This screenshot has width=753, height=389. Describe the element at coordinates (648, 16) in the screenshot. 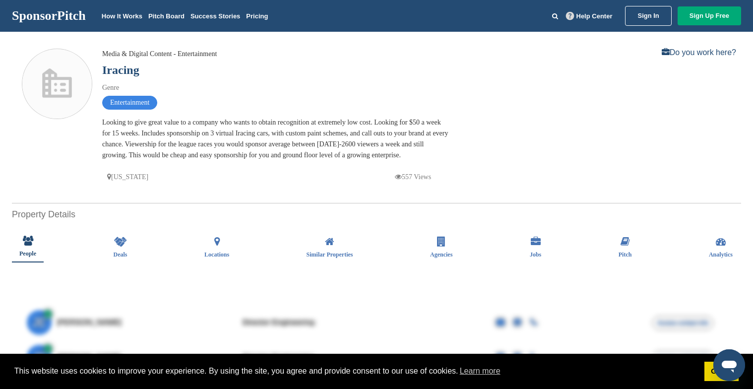

I see `a: Sign In` at that location.